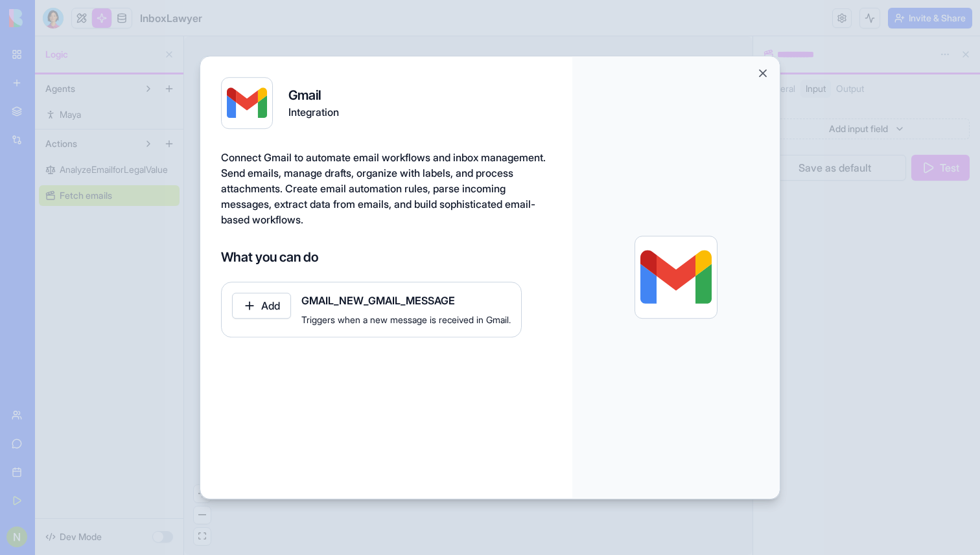 The height and width of the screenshot is (555, 980). What do you see at coordinates (261, 306) in the screenshot?
I see `button: Add` at bounding box center [261, 306].